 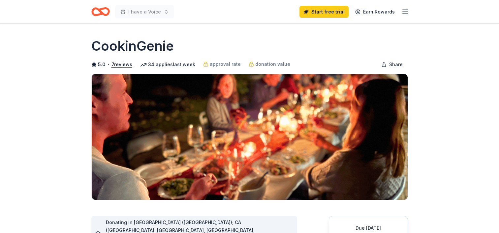 What do you see at coordinates (395, 65) in the screenshot?
I see `span: Share` at bounding box center [395, 65].